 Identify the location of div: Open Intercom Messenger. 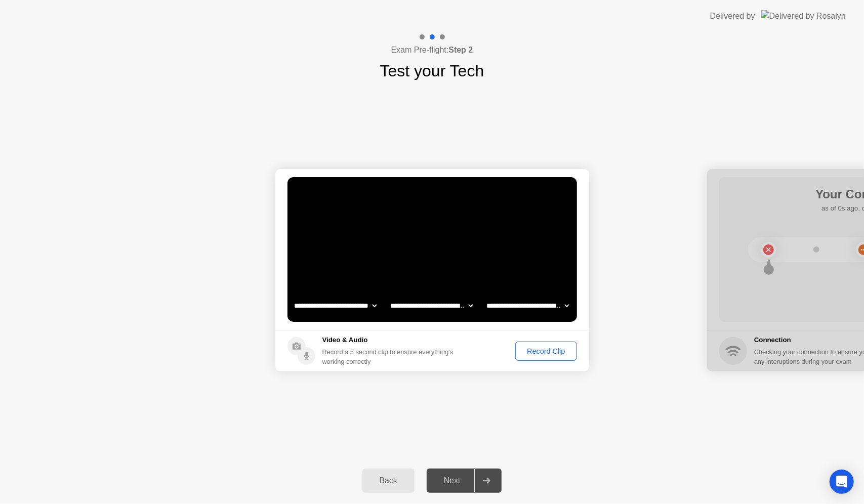
(842, 482).